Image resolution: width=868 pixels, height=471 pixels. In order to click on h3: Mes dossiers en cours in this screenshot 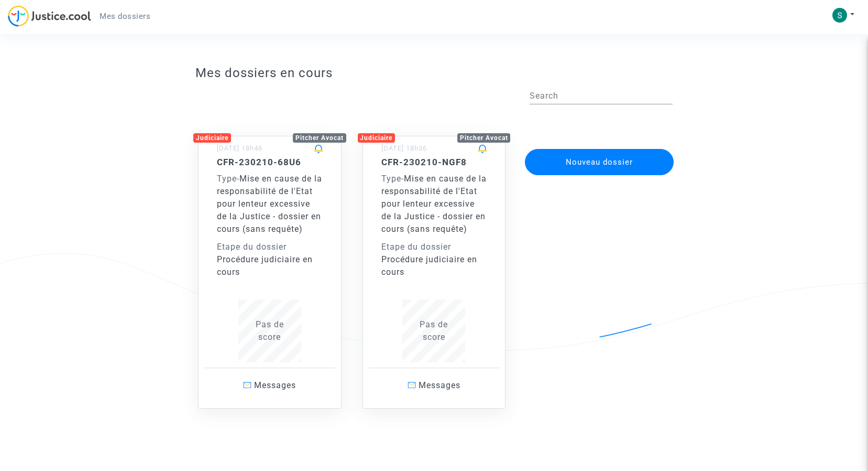, I will do `click(434, 73)`.